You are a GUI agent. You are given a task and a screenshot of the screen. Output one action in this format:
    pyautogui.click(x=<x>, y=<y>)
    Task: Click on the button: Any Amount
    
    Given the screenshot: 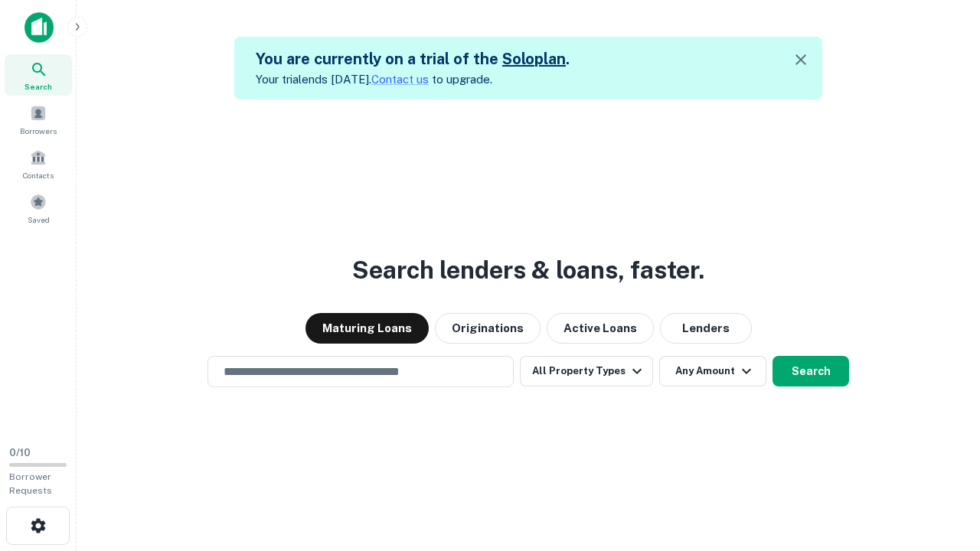 What is the action you would take?
    pyautogui.click(x=712, y=371)
    